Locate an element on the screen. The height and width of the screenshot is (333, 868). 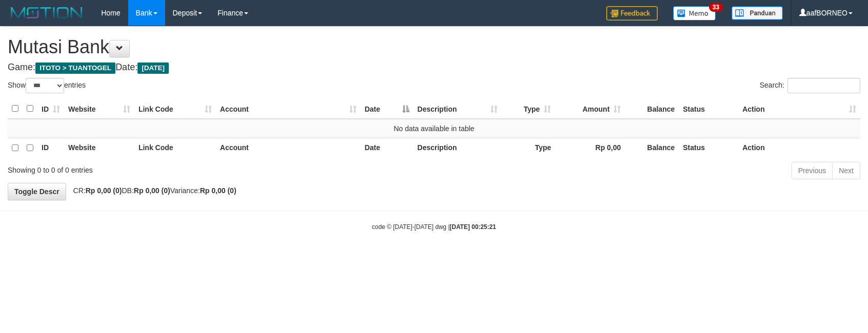
img: panduan.png is located at coordinates (757, 13).